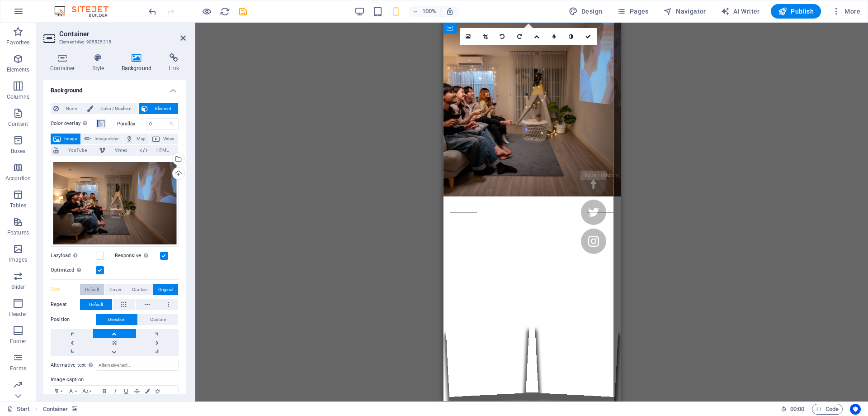  I want to click on p: Accordion, so click(18, 178).